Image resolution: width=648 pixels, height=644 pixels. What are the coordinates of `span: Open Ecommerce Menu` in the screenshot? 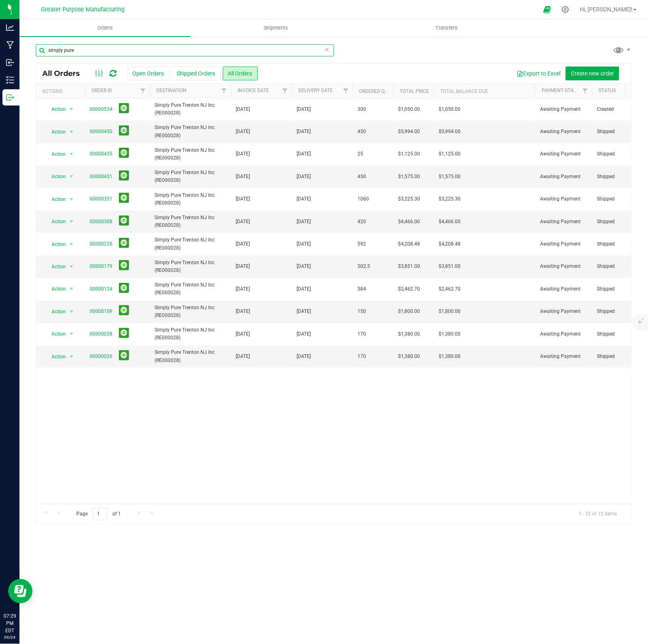 It's located at (547, 9).